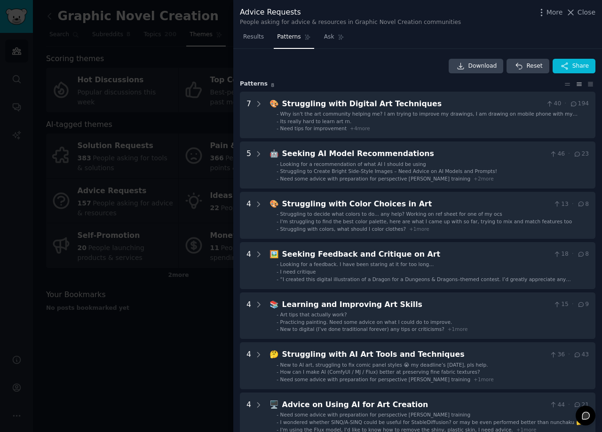 The image size is (602, 432). I want to click on span: Practicing painting. Need some advice on what I could do to improve., so click(367, 322).